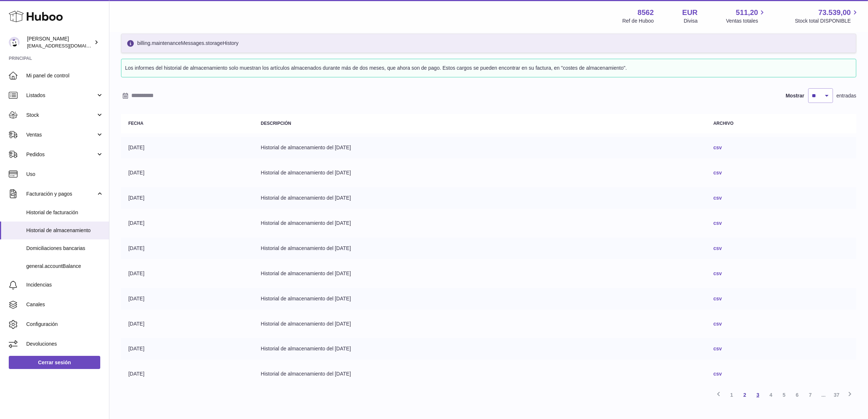 The width and height of the screenshot is (868, 419). What do you see at coordinates (746, 21) in the screenshot?
I see `span: Ventas totales` at bounding box center [746, 21].